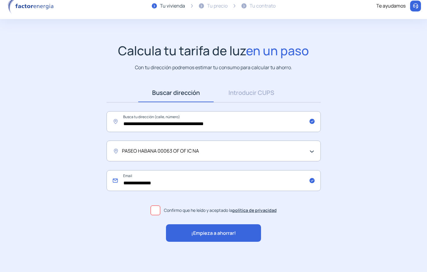 This screenshot has height=272, width=427. Describe the element at coordinates (172, 6) in the screenshot. I see `div: Tu vivienda` at that location.